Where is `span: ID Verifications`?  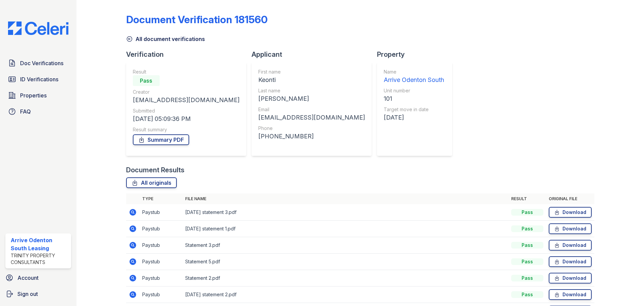
span: ID Verifications is located at coordinates (39, 79).